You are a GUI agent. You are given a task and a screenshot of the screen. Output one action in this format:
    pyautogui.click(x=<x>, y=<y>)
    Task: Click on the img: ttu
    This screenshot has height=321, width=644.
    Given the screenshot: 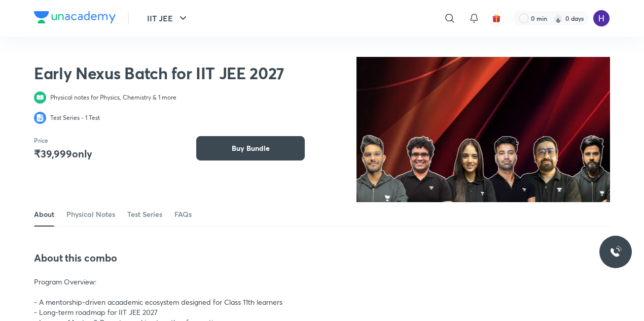 What is the action you would take?
    pyautogui.click(x=616, y=251)
    